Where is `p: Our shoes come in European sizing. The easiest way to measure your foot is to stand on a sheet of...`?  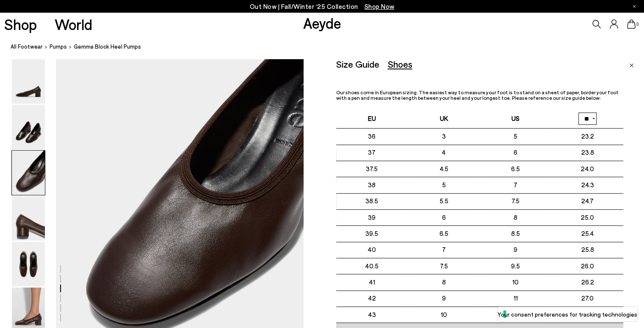
p: Our shoes come in European sizing. The easiest way to measure your foot is to stand on a sheet of... is located at coordinates (480, 95).